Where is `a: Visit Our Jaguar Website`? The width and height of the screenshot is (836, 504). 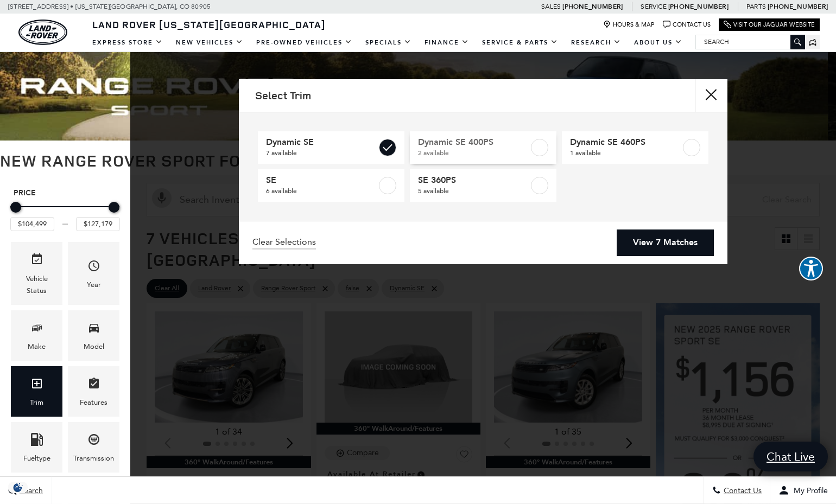 a: Visit Our Jaguar Website is located at coordinates (769, 24).